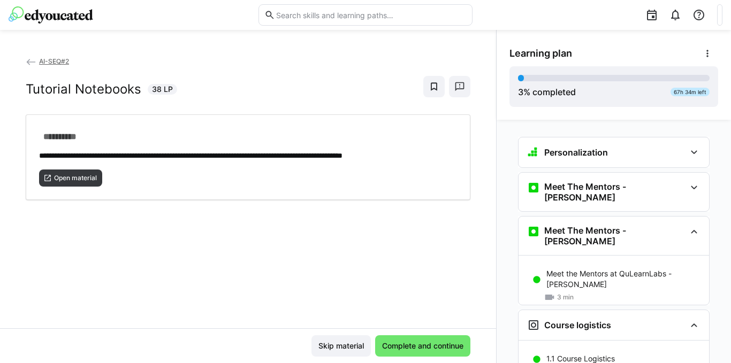  What do you see at coordinates (341, 346) in the screenshot?
I see `button: Skip material` at bounding box center [341, 346].